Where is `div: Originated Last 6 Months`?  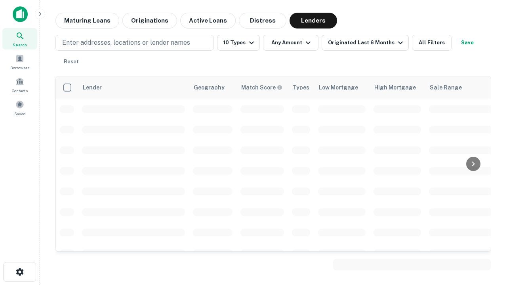
div: Originated Last 6 Months is located at coordinates (366, 43).